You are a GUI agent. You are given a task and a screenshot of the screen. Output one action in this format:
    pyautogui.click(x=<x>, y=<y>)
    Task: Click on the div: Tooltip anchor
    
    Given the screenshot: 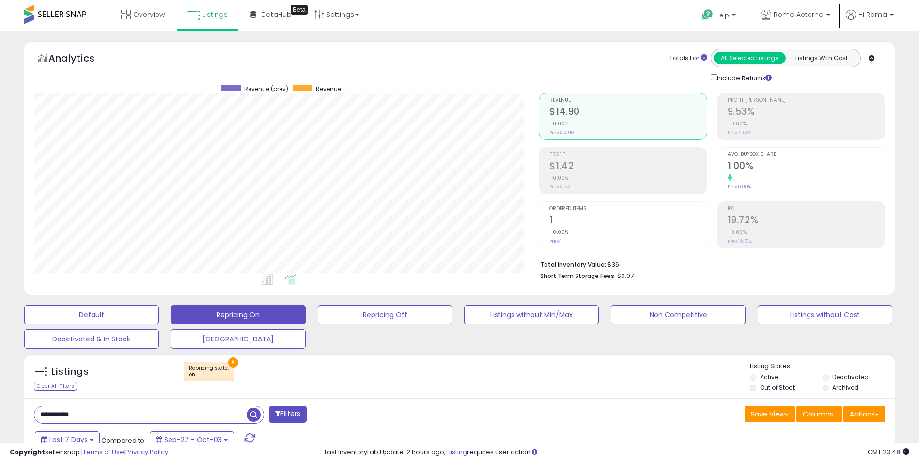 What is the action you would take?
    pyautogui.click(x=299, y=10)
    